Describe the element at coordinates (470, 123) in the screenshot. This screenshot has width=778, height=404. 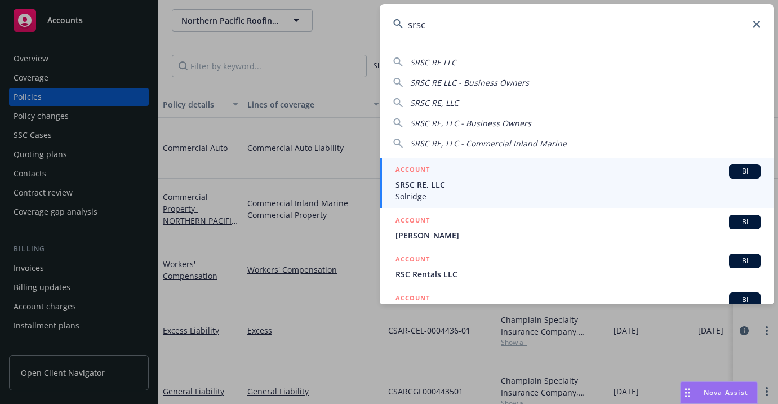
I see `span: SRSC RE, LLC - Business Owners` at that location.